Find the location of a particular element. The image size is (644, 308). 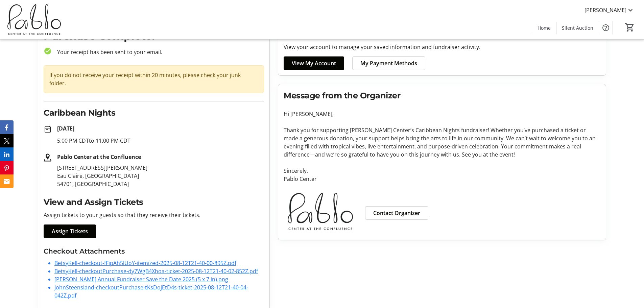

h2: Caribbean Nights is located at coordinates (154, 113).